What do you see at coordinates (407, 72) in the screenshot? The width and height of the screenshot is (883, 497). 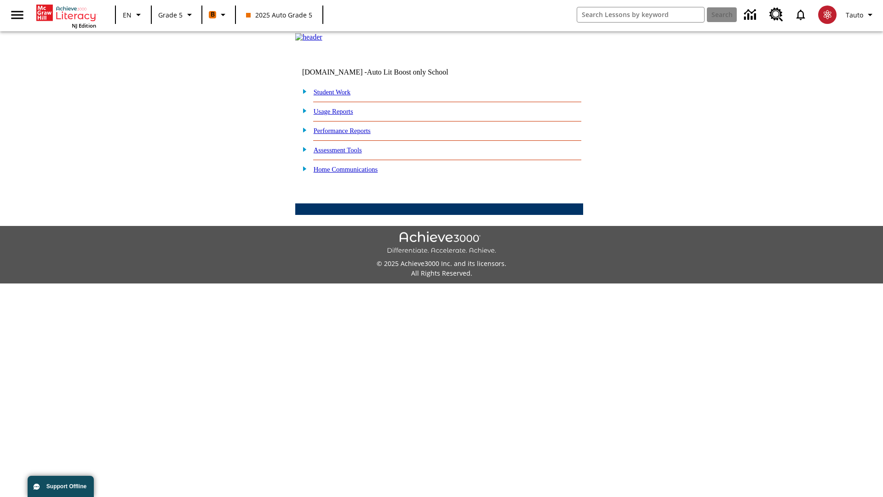 I see `nobr: Auto Lit Boost only School` at bounding box center [407, 72].